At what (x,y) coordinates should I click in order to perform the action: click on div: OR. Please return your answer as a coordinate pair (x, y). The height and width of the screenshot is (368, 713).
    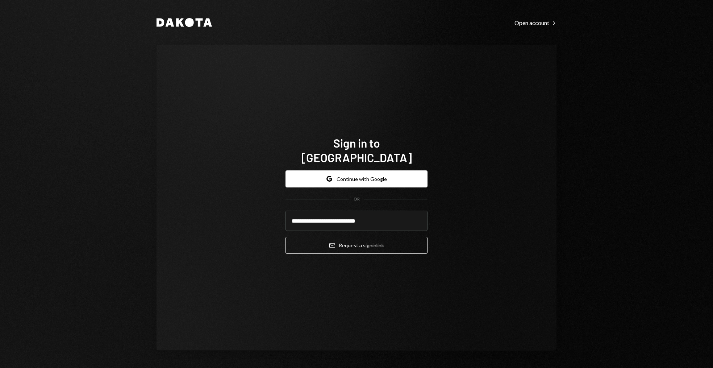
    Looking at the image, I should click on (357, 199).